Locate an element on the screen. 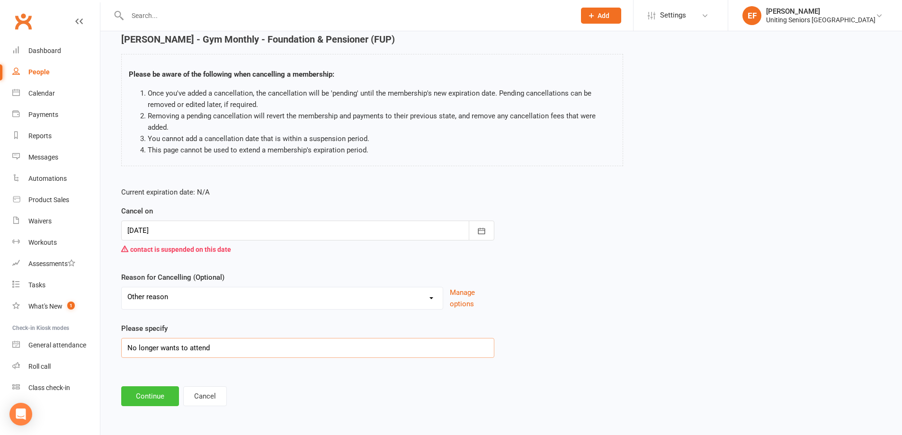  span: Settings is located at coordinates (673, 15).